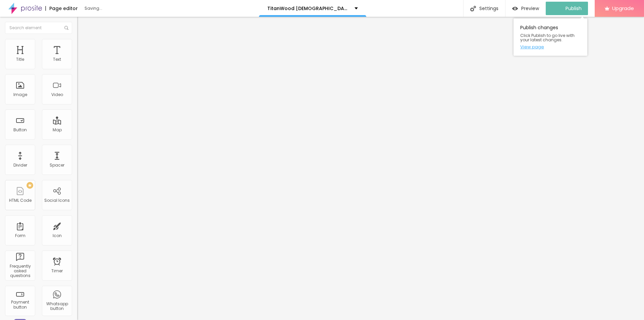 The image size is (644, 320). I want to click on div: Text, so click(57, 60).